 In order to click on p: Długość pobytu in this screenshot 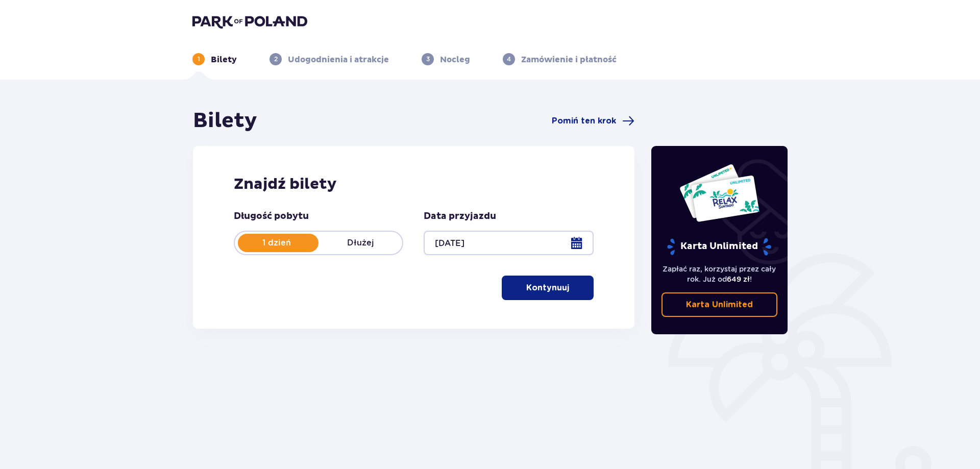, I will do `click(271, 216)`.